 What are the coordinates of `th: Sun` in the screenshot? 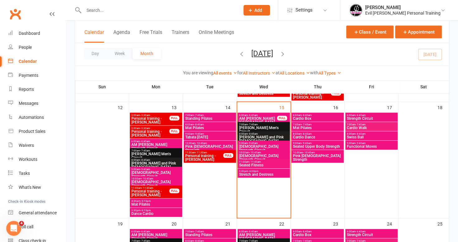 It's located at (102, 87).